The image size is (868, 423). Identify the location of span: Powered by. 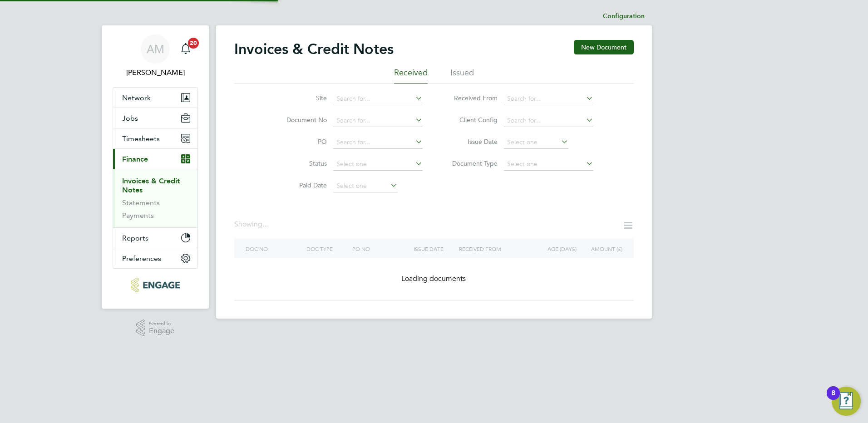
(161, 323).